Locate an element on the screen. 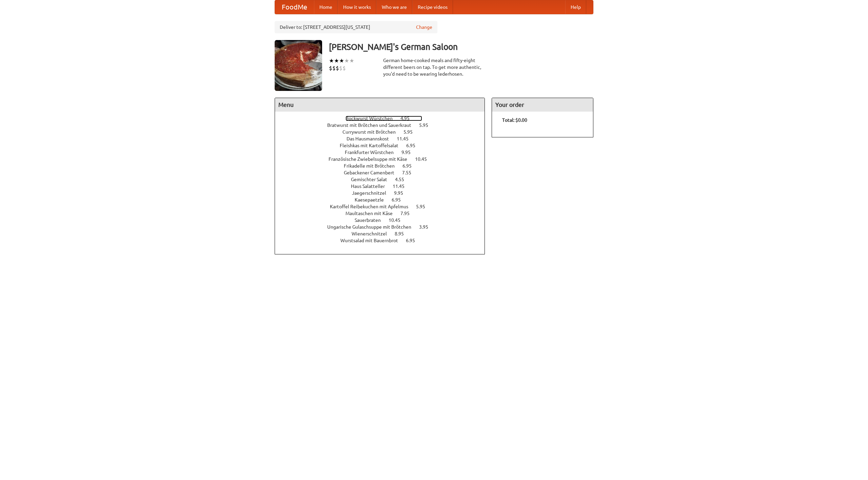 The height and width of the screenshot is (480, 868). a: Wienerschnitzel 8.95 is located at coordinates (383, 233).